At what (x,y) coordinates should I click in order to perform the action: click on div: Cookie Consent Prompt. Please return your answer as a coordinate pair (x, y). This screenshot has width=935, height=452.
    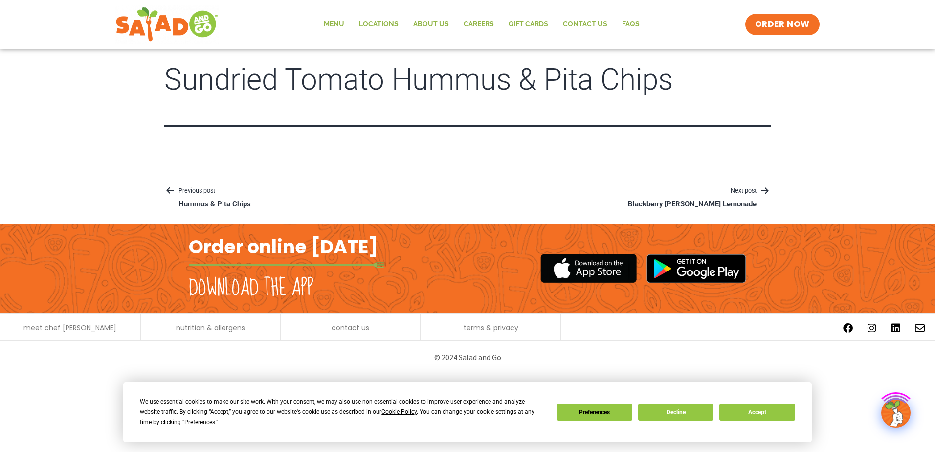
    Looking at the image, I should click on (468, 412).